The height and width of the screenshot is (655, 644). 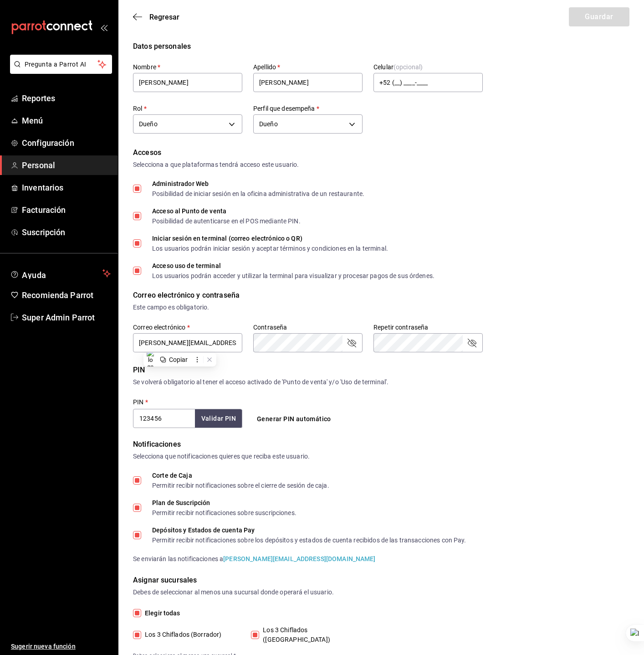 What do you see at coordinates (164, 418) in the screenshot?
I see `input: 3 a 6 dígitos` at bounding box center [164, 418].